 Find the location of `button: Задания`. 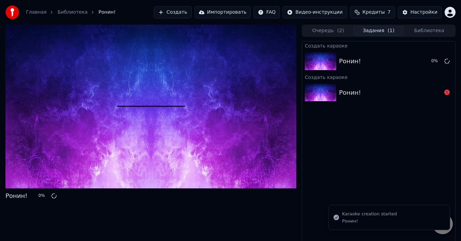

button: Задания is located at coordinates (379, 31).